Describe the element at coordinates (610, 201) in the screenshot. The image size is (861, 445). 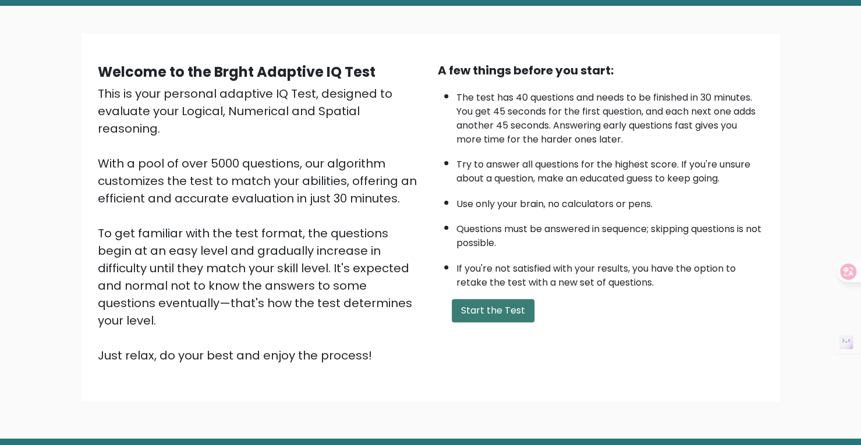
I see `li: Use only your brain, no calculators or pens.` at that location.